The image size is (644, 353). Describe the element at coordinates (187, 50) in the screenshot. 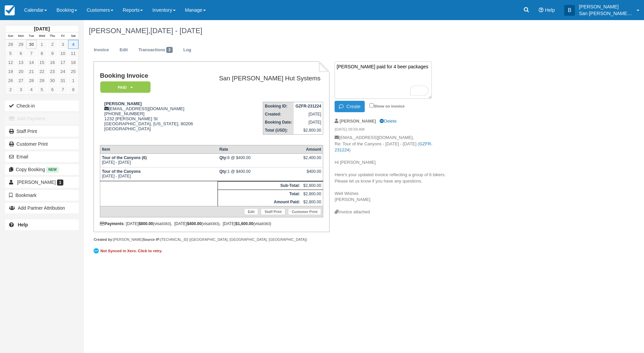

I see `a: Log` at that location.